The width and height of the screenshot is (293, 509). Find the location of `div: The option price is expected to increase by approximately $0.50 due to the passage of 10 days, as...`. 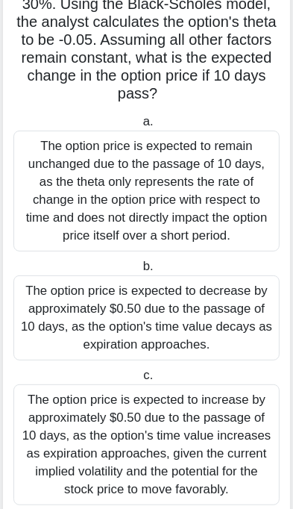

div: The option price is expected to increase by approximately $0.50 due to the passage of 10 days, as... is located at coordinates (146, 445).